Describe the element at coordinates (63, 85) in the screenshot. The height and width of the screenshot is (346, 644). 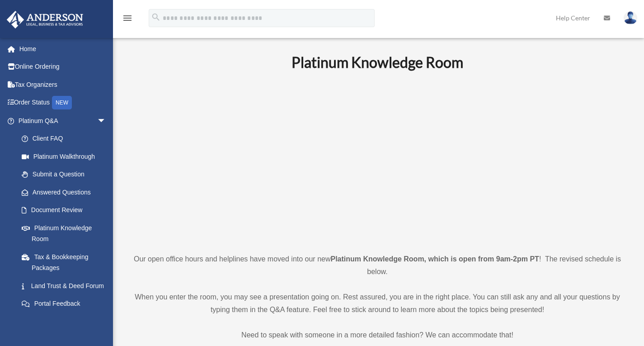
I see `a: Tax Organizers` at that location.